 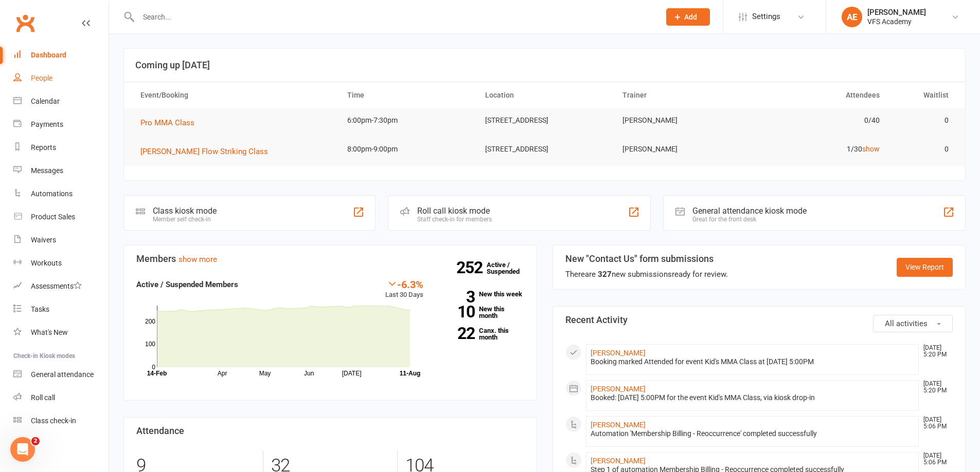 I want to click on a: Payments, so click(x=61, y=124).